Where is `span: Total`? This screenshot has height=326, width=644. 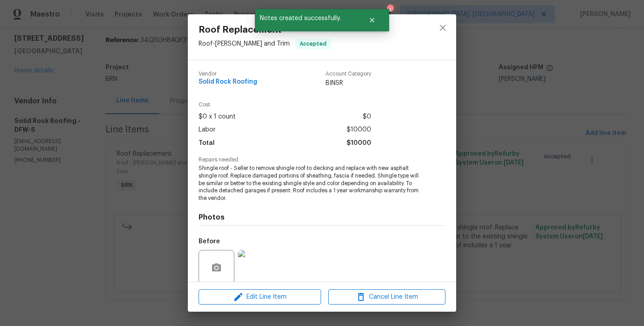 span: Total is located at coordinates (207, 143).